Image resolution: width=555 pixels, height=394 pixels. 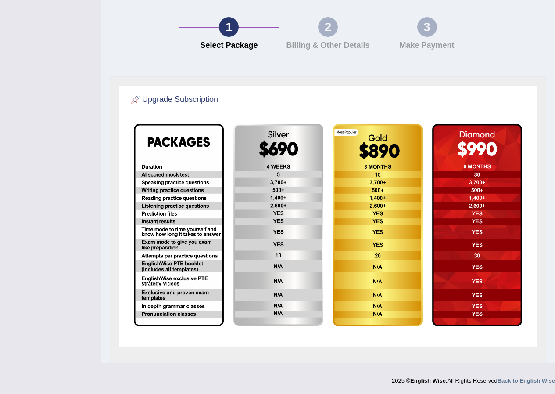 I want to click on div: 2, so click(x=328, y=27).